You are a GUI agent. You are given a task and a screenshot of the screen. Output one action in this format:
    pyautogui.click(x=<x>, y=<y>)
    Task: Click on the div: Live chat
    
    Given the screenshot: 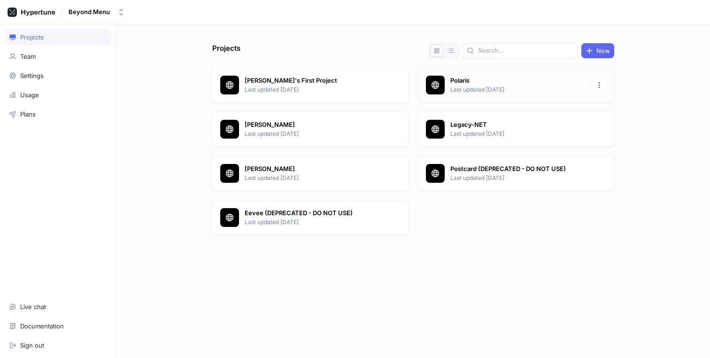 What is the action you would take?
    pyautogui.click(x=33, y=307)
    